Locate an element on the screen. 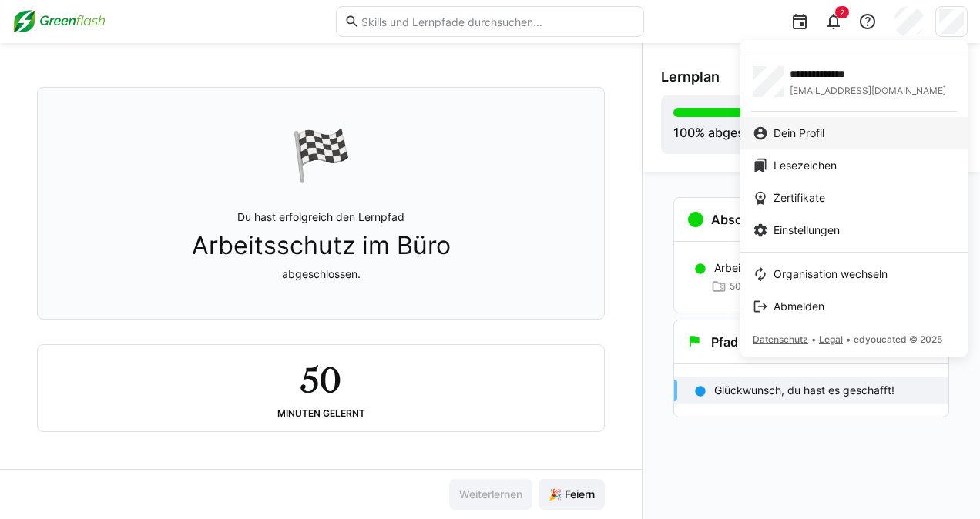 This screenshot has width=980, height=519. span: Datenschutz is located at coordinates (780, 339).